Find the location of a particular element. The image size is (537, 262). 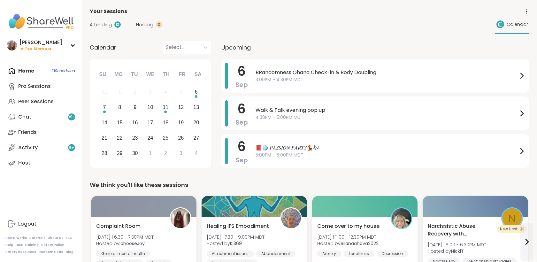

a: Pro Sessions is located at coordinates (41, 86).